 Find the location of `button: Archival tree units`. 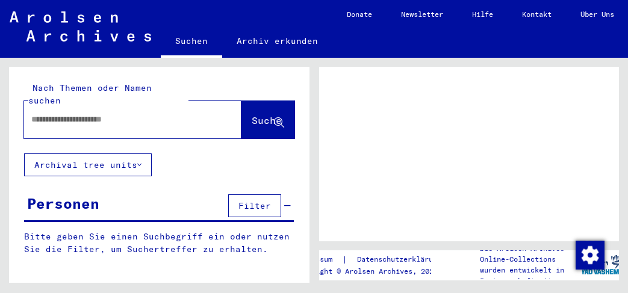

button: Archival tree units is located at coordinates (88, 165).